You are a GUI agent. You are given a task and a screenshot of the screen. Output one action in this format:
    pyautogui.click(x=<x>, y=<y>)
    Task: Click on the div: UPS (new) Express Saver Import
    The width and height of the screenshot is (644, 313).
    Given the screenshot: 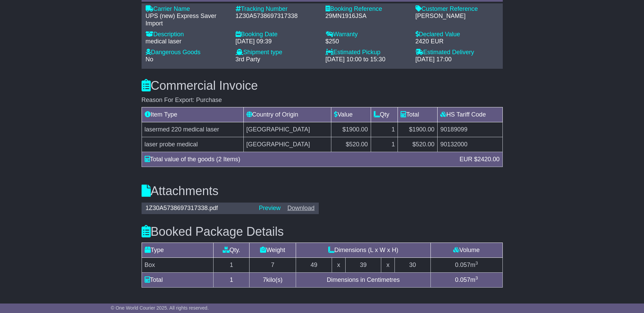 What is the action you would take?
    pyautogui.click(x=187, y=19)
    